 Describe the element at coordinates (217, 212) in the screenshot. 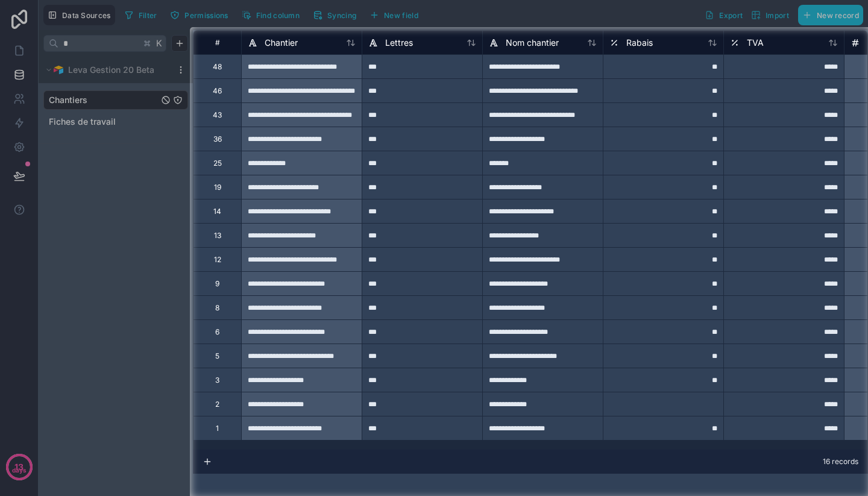

I see `div: 14` at that location.